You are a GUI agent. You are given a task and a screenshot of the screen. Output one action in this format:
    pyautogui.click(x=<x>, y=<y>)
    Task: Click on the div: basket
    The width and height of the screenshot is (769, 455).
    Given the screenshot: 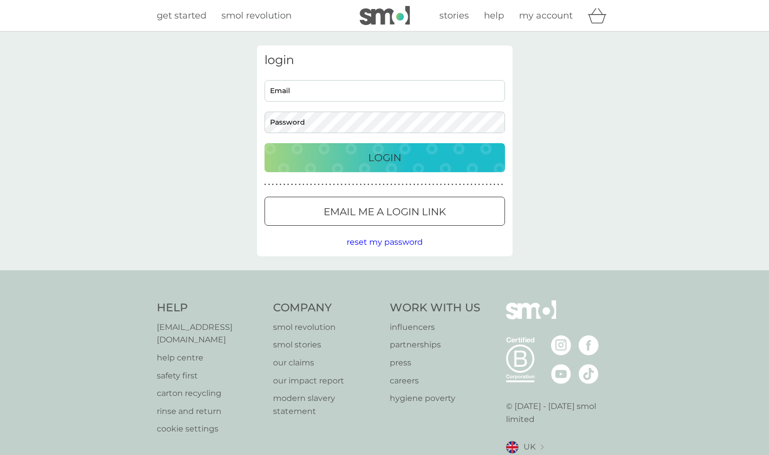 What is the action you would take?
    pyautogui.click(x=600, y=16)
    